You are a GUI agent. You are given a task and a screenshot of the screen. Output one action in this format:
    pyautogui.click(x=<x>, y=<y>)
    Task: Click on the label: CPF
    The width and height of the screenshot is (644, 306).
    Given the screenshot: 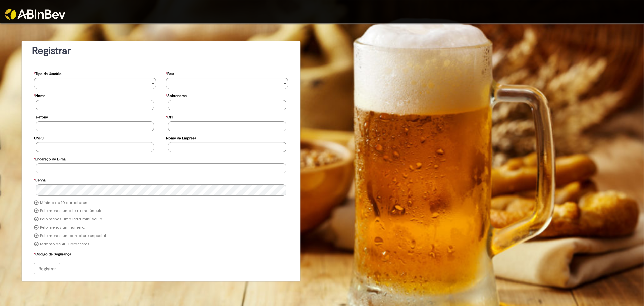 What is the action you would take?
    pyautogui.click(x=170, y=116)
    